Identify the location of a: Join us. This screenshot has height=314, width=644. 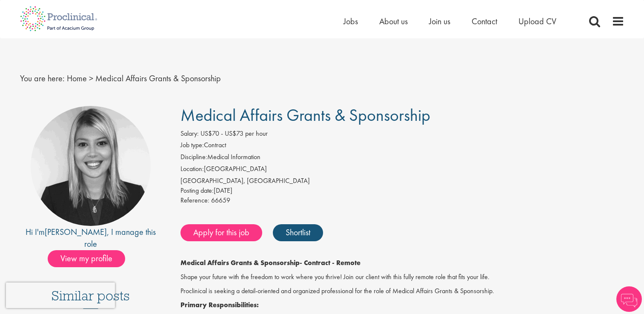
(440, 21).